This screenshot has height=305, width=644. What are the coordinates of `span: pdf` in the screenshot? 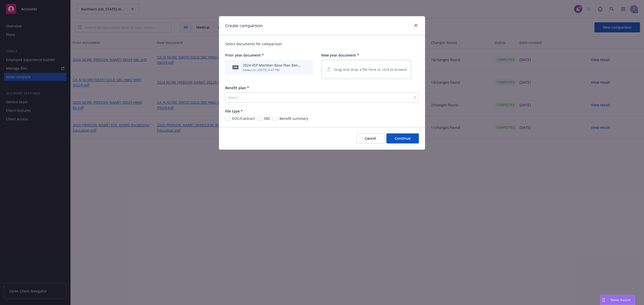 It's located at (236, 67).